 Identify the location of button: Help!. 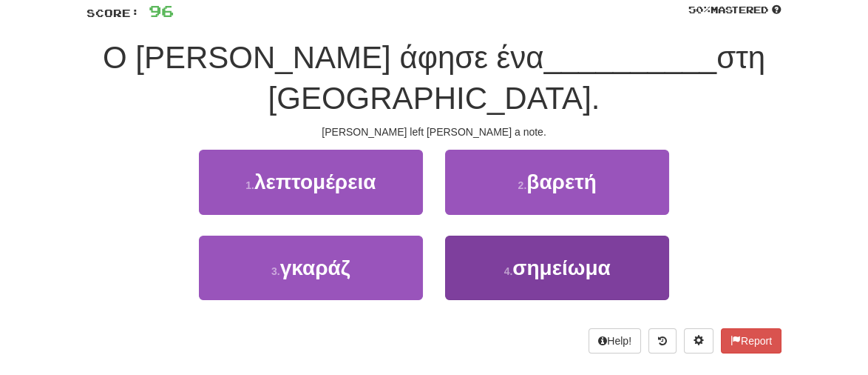
(614, 341).